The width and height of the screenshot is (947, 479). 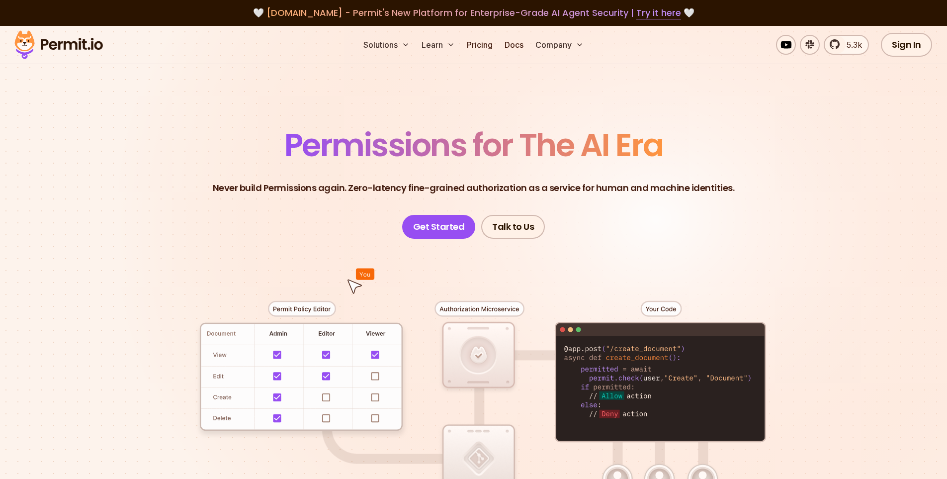 What do you see at coordinates (439, 227) in the screenshot?
I see `a: Get Started` at bounding box center [439, 227].